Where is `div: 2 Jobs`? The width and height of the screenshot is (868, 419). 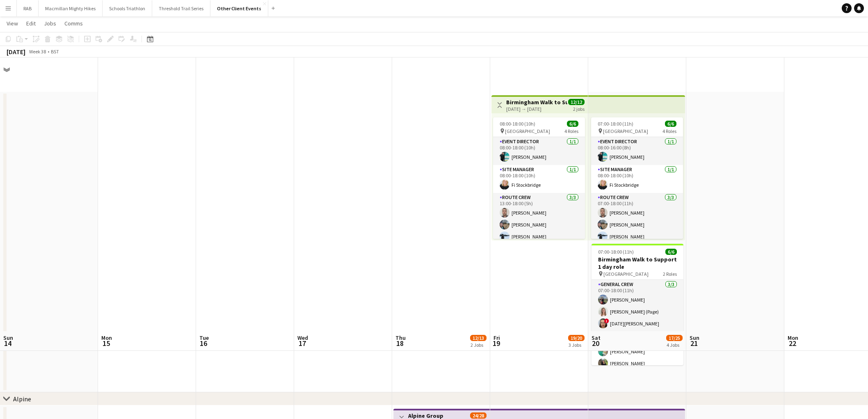 div: 2 Jobs is located at coordinates (478, 345).